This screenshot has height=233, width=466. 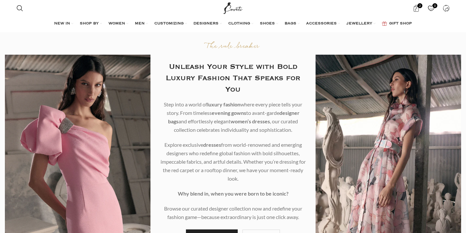 What do you see at coordinates (290, 24) in the screenshot?
I see `span: BAGS` at bounding box center [290, 24].